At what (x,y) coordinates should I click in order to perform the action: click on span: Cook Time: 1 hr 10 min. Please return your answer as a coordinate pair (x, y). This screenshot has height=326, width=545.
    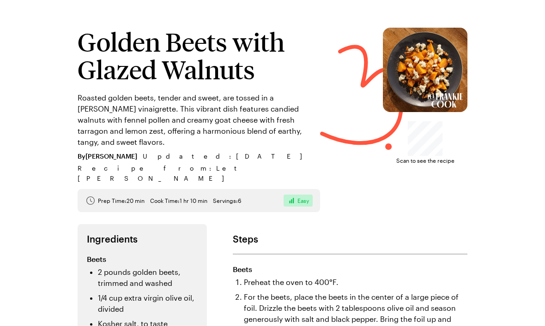
    Looking at the image, I should click on (179, 201).